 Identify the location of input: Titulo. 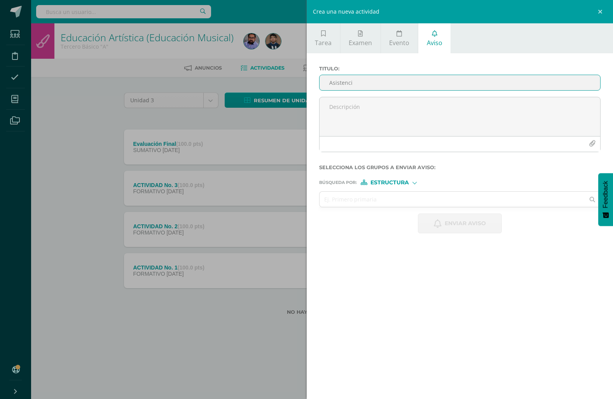
(460, 82).